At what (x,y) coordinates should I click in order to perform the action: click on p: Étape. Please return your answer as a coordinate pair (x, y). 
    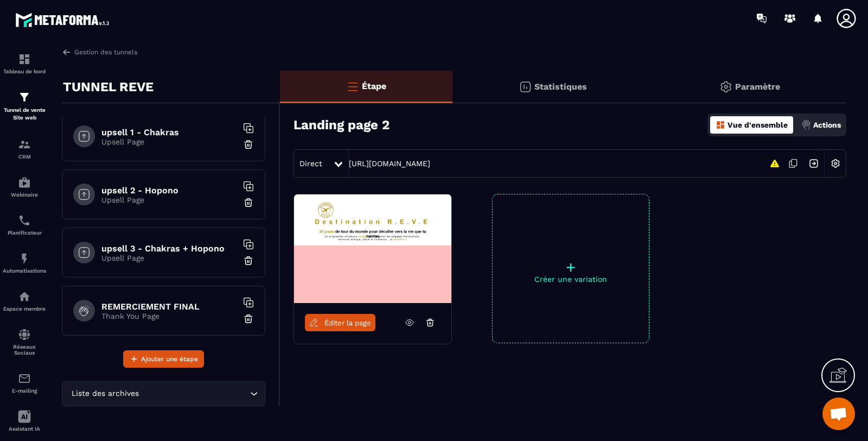
    Looking at the image, I should click on (374, 86).